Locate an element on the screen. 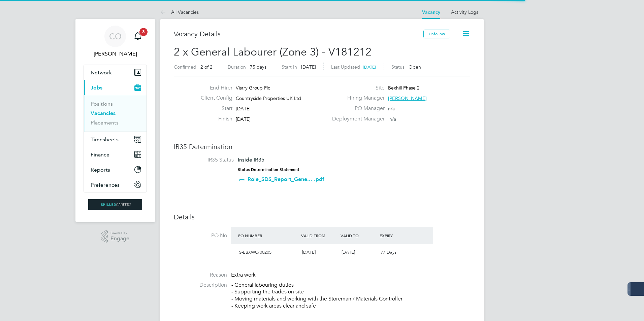  span: S-EBXWC/00205 is located at coordinates (255, 252).